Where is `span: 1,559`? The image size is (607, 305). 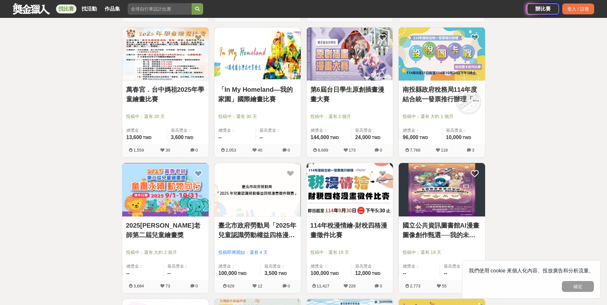
span: 1,559 is located at coordinates (139, 150).